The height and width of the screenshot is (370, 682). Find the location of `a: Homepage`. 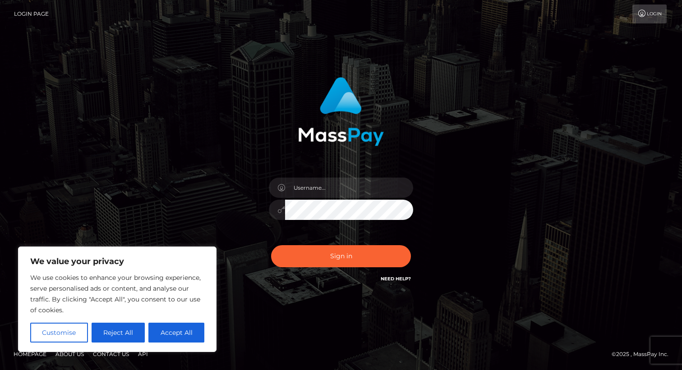

a: Homepage is located at coordinates (30, 354).